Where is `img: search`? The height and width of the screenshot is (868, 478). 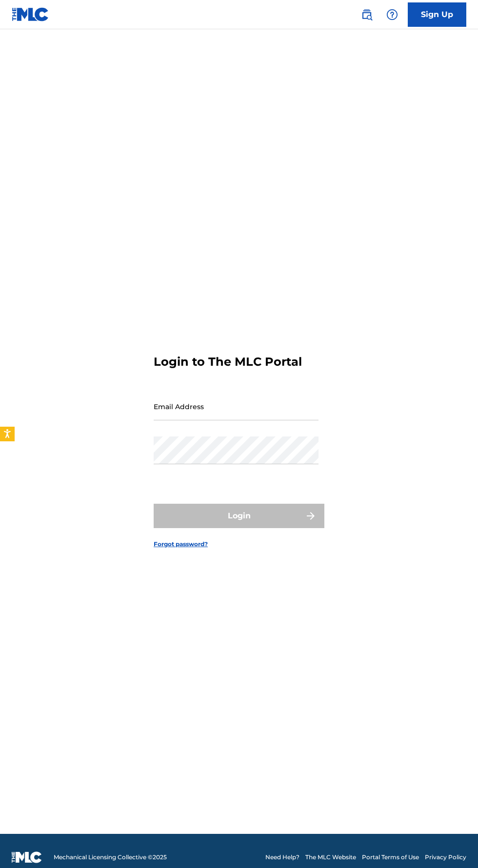 img: search is located at coordinates (367, 14).